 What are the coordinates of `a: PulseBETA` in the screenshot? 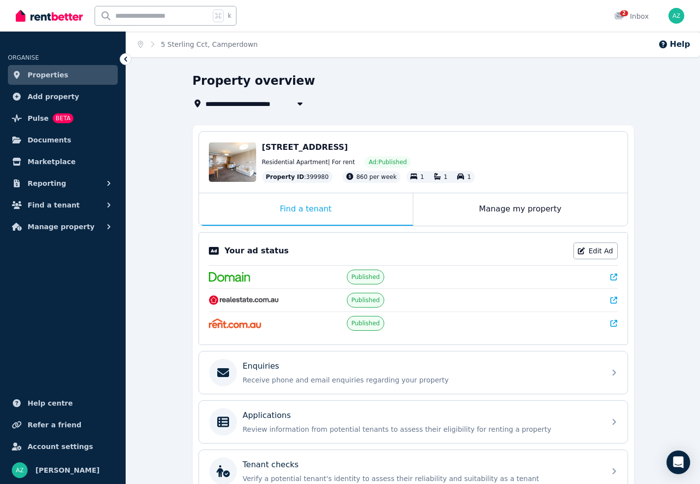 It's located at (63, 118).